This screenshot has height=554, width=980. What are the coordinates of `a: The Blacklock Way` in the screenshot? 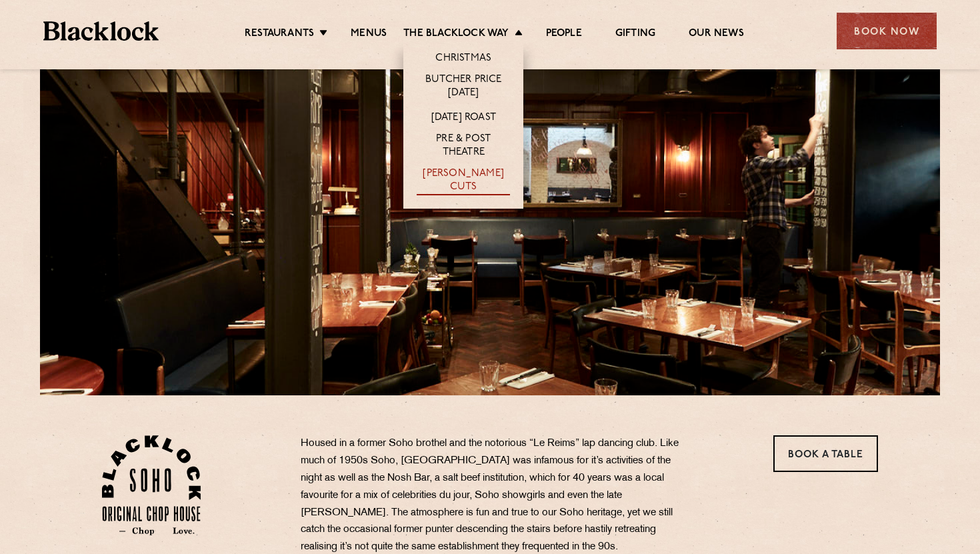 It's located at (456, 34).